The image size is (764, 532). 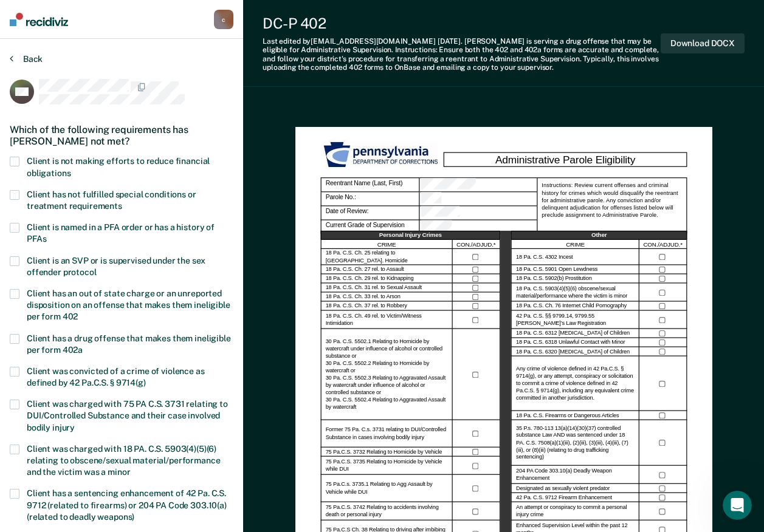 I want to click on div: Instructions: Review current offenses and criminal history for crimes which would disqualify the ..., so click(x=611, y=206).